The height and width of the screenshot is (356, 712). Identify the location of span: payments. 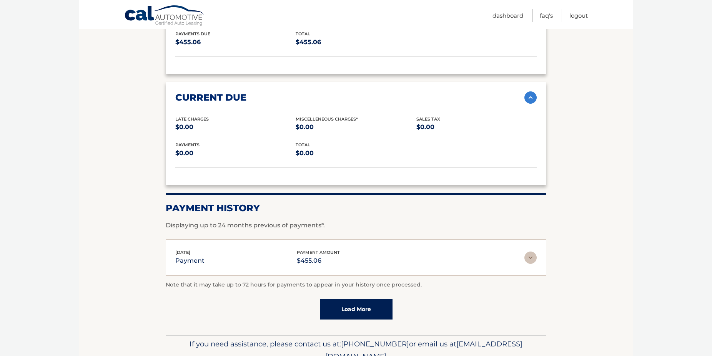
(187, 145).